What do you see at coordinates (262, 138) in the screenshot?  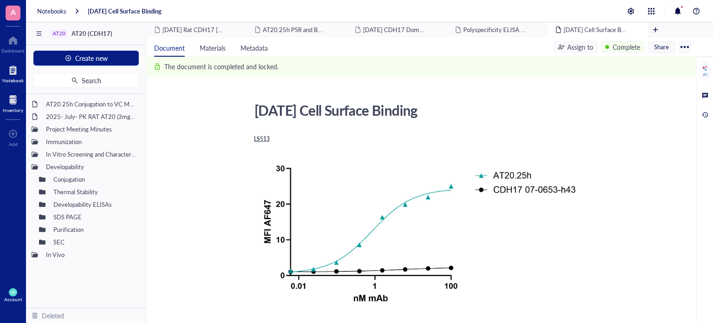 I see `span: LS513` at bounding box center [262, 138].